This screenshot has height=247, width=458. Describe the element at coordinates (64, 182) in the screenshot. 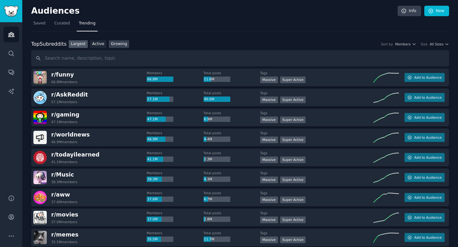

I see `div: 38.3M members` at that location.